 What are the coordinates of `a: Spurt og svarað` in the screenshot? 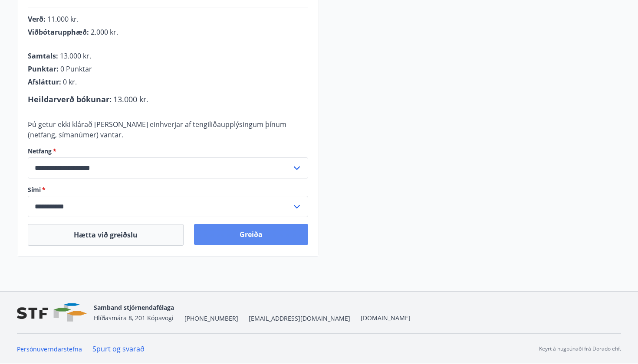 It's located at (118, 349).